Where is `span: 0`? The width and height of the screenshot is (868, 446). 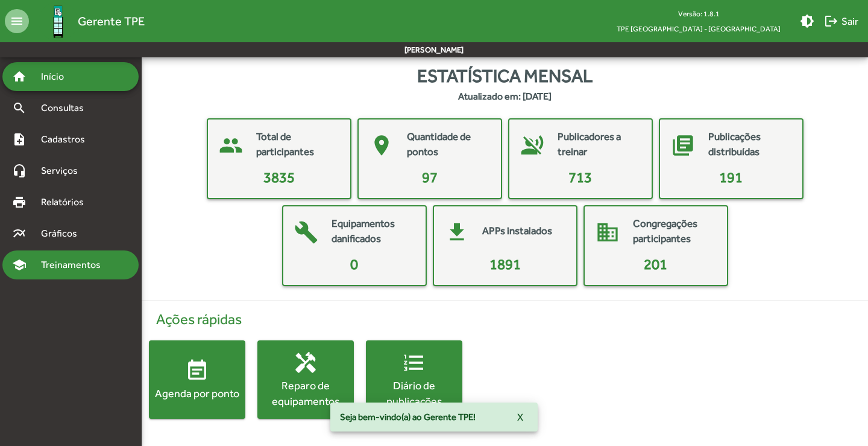
span: 0 is located at coordinates (354, 264).